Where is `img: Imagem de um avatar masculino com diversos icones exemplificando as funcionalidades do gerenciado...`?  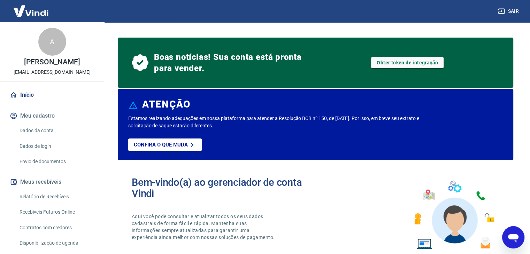
img: Imagem de um avatar masculino com diversos icones exemplificando as funcionalidades do gerenciado... is located at coordinates (453, 215).